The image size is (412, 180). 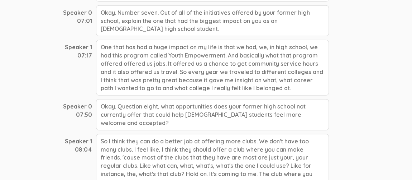 I want to click on div: 07:50, so click(x=77, y=114).